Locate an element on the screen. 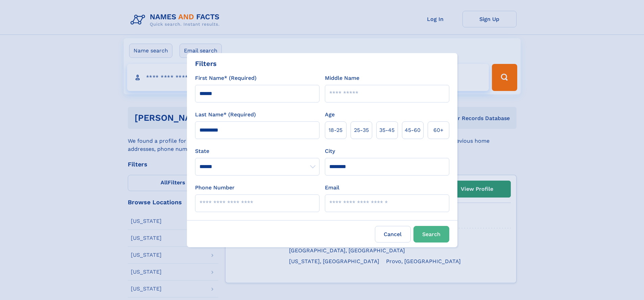 The height and width of the screenshot is (300, 644). label: Email is located at coordinates (332, 188).